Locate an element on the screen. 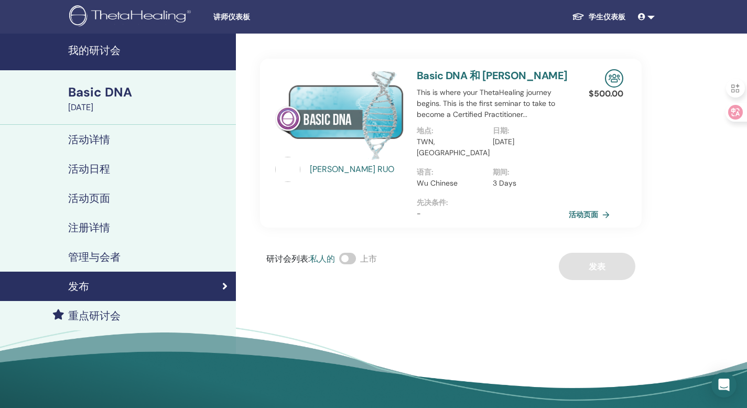 This screenshot has width=747, height=408. h4: 发布 is located at coordinates (79, 286).